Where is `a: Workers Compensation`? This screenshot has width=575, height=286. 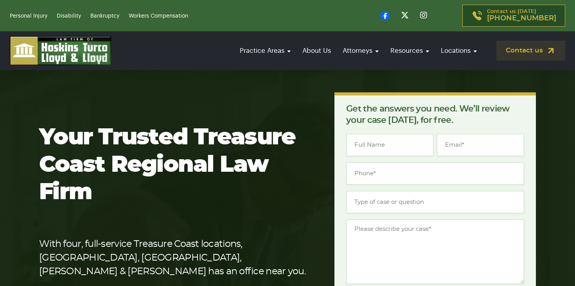 a: Workers Compensation is located at coordinates (158, 16).